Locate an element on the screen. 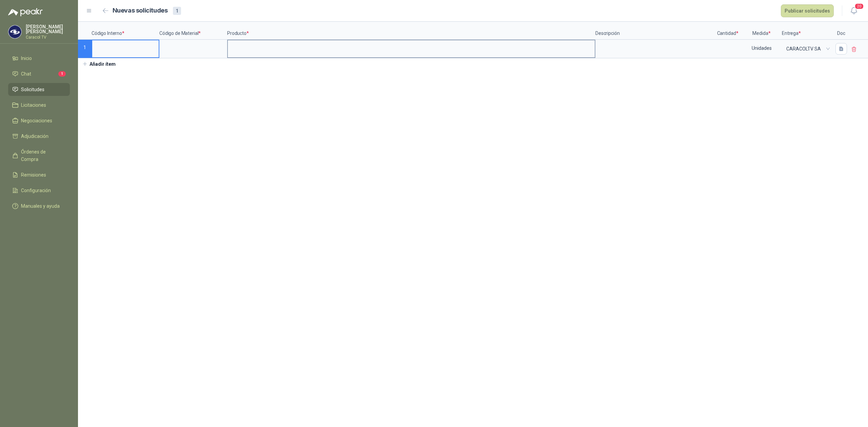 This screenshot has width=868, height=427. a: Inicio is located at coordinates (39, 58).